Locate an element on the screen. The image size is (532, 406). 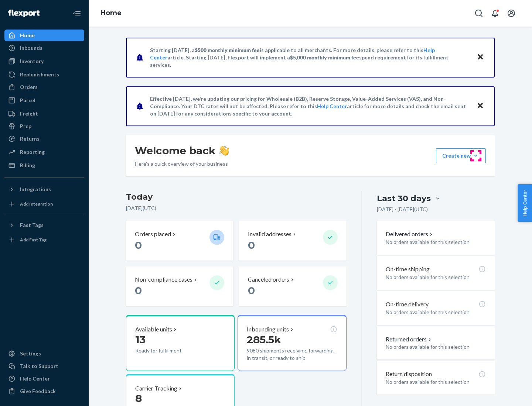
div: Inbounds is located at coordinates (31, 48).